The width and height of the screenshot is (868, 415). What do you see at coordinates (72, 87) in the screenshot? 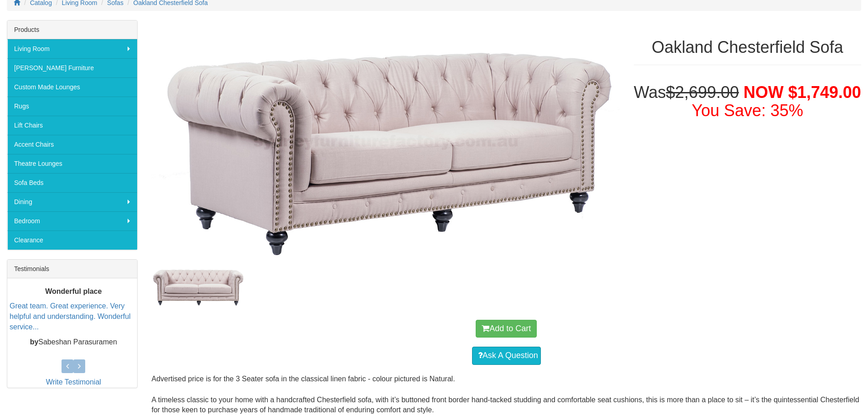
I see `a: Custom Made Lounges` at bounding box center [72, 87].